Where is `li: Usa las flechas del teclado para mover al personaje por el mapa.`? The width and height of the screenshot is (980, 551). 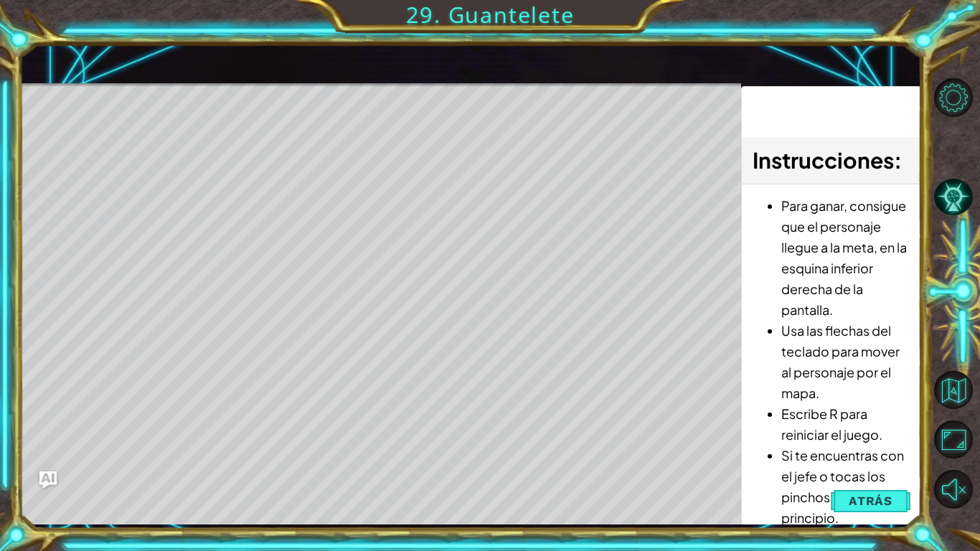
li: Usa las flechas del teclado para mover al personaje por el mapa. is located at coordinates (845, 362).